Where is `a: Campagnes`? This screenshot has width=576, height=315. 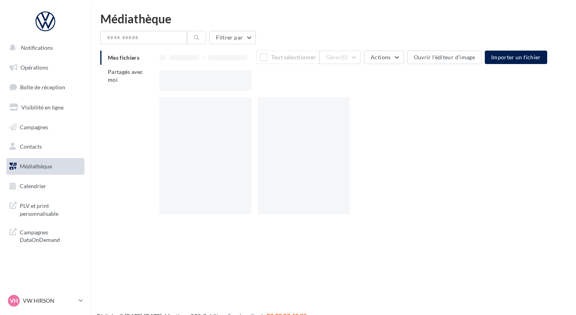
a: Campagnes is located at coordinates (45, 127).